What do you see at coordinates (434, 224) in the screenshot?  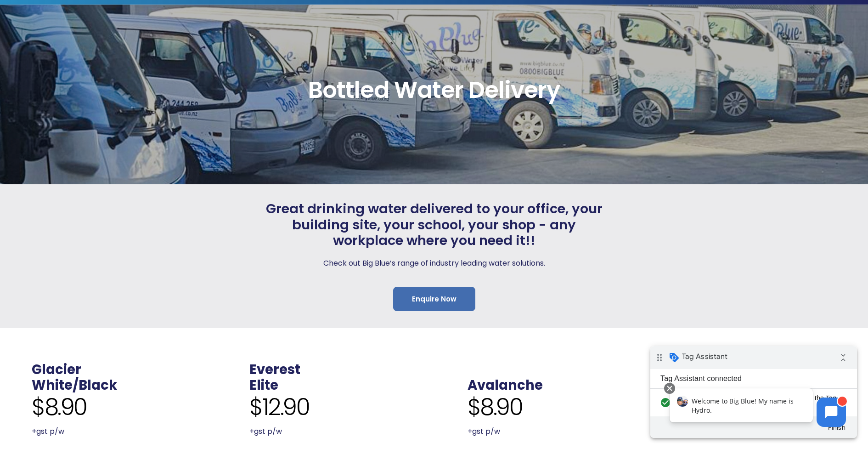 I see `span: Great drinking water delivered to your office, your building site, your school, your shop - any w...` at bounding box center [434, 224].